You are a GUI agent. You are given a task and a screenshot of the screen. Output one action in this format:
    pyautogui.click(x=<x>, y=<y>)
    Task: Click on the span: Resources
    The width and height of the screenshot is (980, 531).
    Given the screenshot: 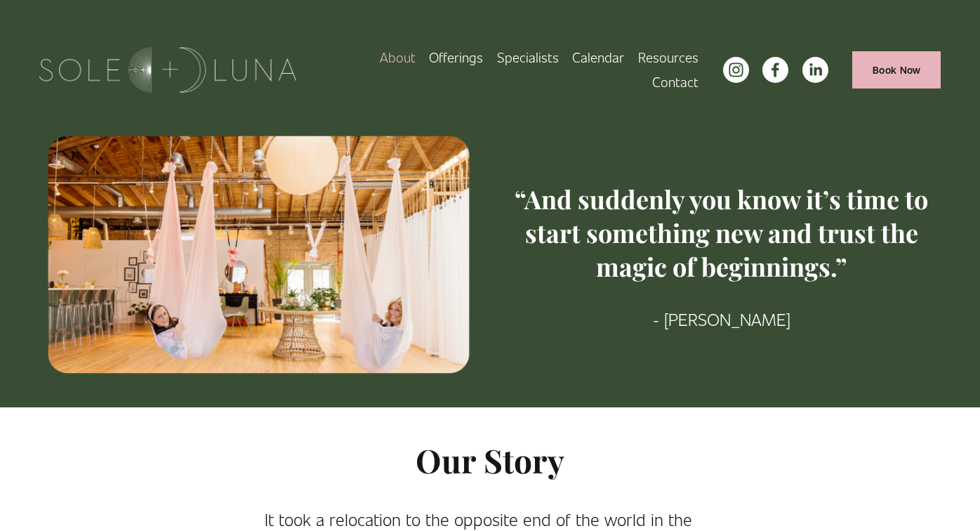 What is the action you would take?
    pyautogui.click(x=668, y=57)
    